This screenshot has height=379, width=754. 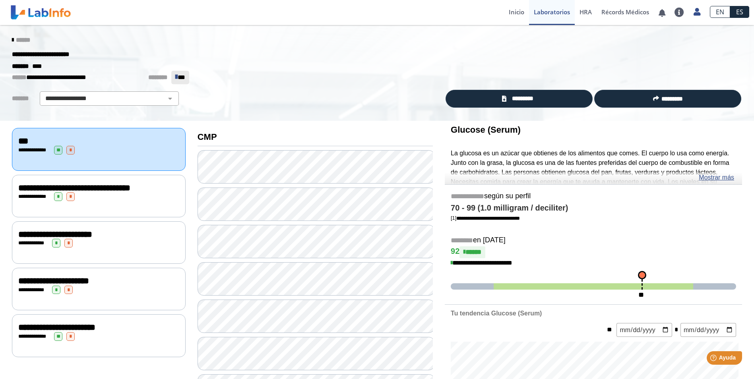 What do you see at coordinates (486, 130) in the screenshot?
I see `b: Glucose (Serum)` at bounding box center [486, 130].